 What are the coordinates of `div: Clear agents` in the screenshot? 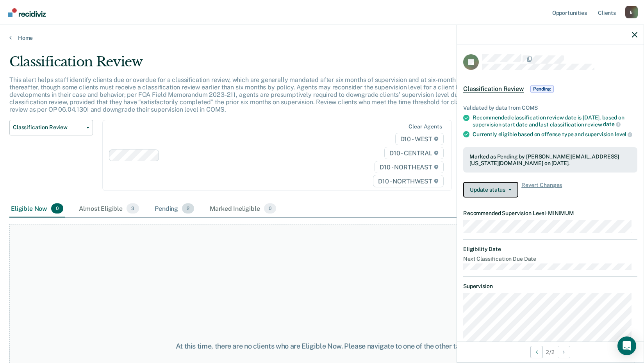 It's located at (425, 126).